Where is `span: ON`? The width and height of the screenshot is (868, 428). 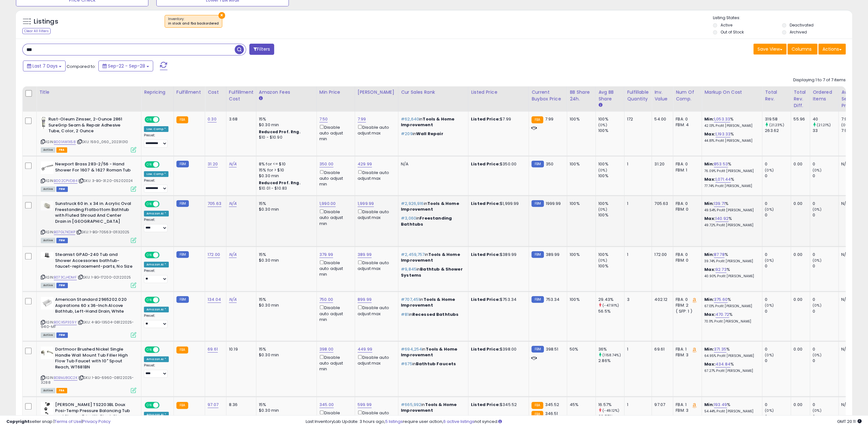 span: ON is located at coordinates (149, 255).